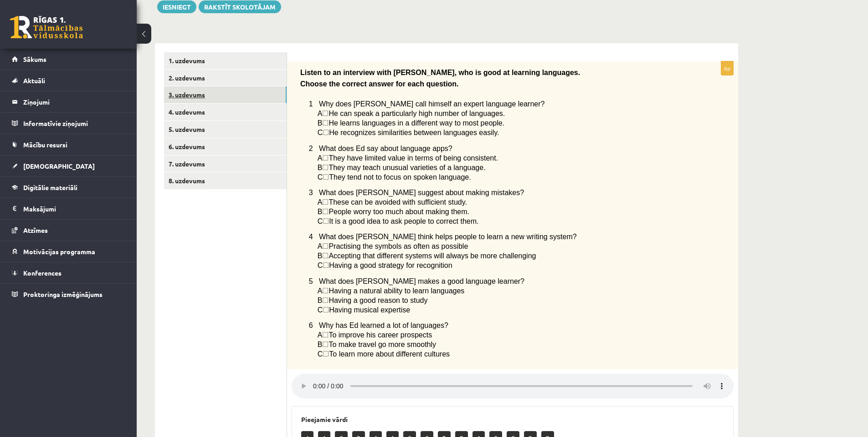 Image resolution: width=868 pixels, height=437 pixels. Describe the element at coordinates (380, 335) in the screenshot. I see `span: To improve his career prospects` at that location.